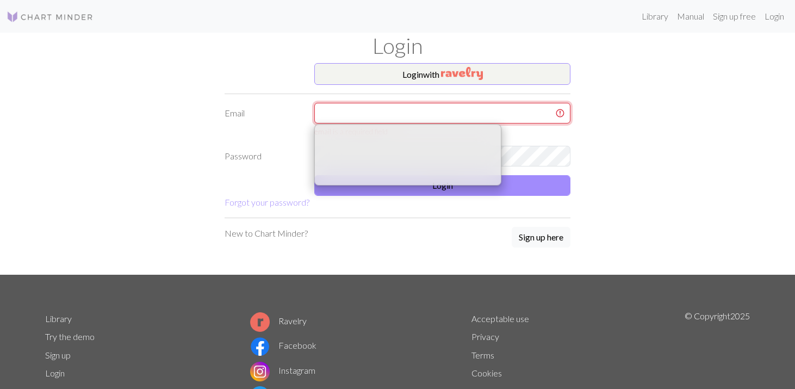 Image resolution: width=795 pixels, height=389 pixels. I want to click on img: Instagram logo, so click(260, 371).